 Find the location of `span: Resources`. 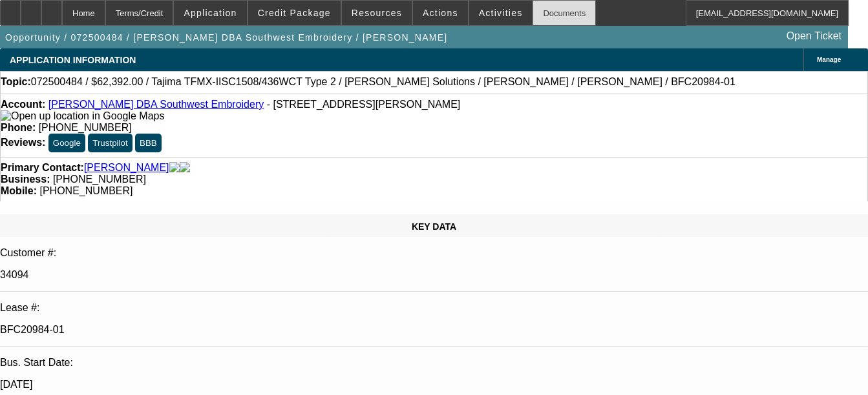

span: Resources is located at coordinates (377, 13).